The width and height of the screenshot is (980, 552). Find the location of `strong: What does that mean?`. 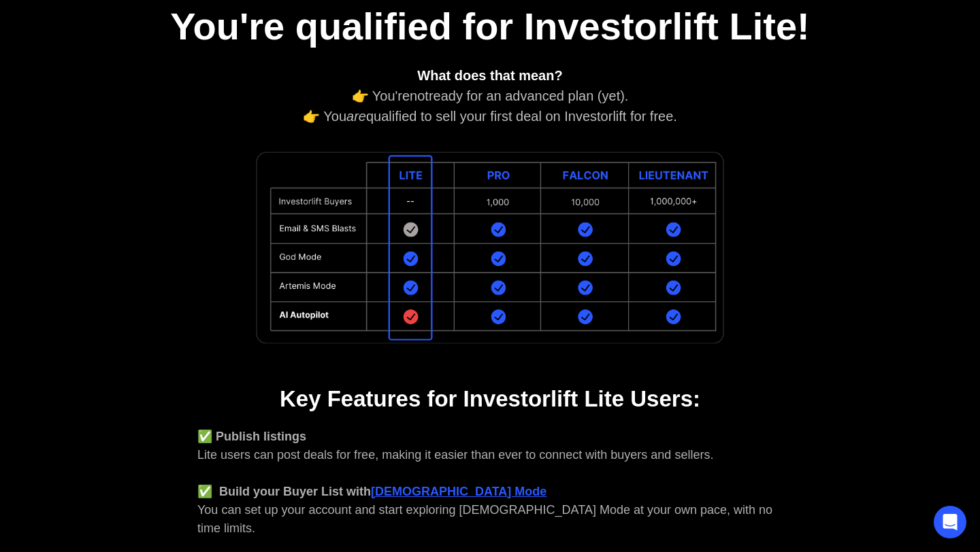

strong: What does that mean? is located at coordinates (489, 75).